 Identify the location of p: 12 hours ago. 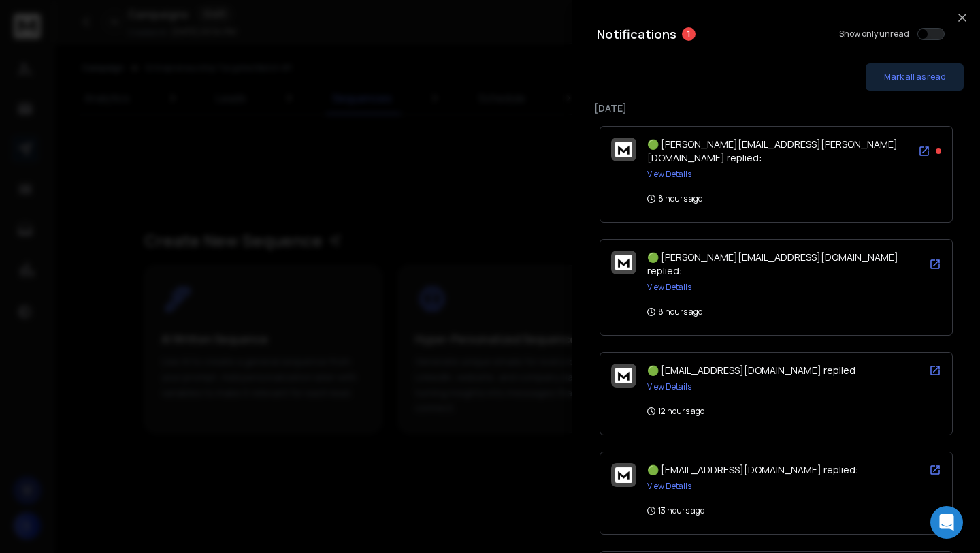
(676, 411).